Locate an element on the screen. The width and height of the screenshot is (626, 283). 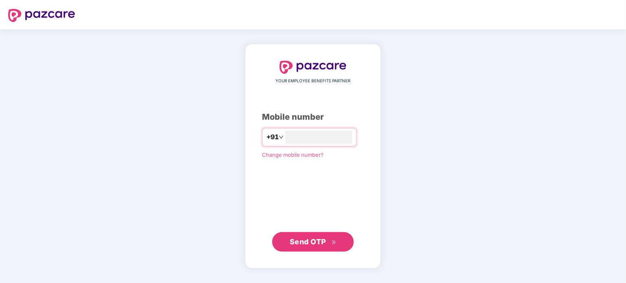
div: Mobile number is located at coordinates (313, 117).